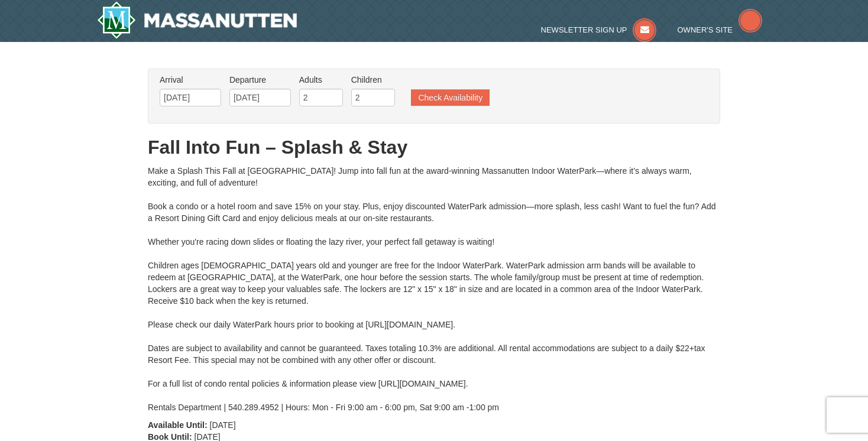 Image resolution: width=868 pixels, height=441 pixels. I want to click on label: Adults, so click(321, 80).